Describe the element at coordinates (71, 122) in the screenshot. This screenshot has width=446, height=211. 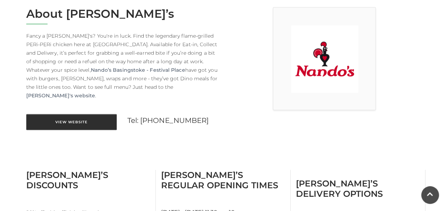
I see `a: View Website` at that location.